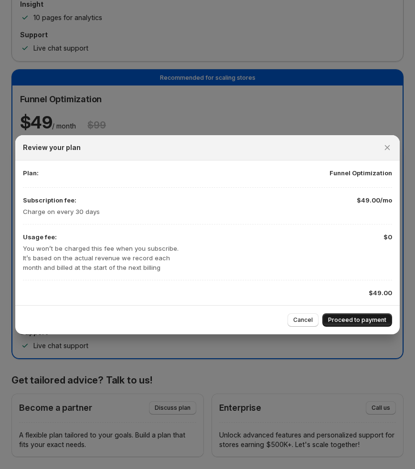 This screenshot has height=469, width=415. What do you see at coordinates (357, 320) in the screenshot?
I see `button: Proceed to payment` at bounding box center [357, 320].